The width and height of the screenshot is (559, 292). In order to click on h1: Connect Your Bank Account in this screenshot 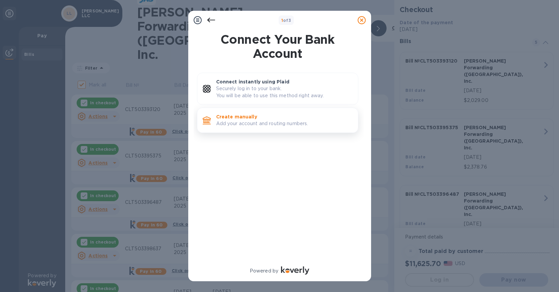, I will do `click(278, 46)`.